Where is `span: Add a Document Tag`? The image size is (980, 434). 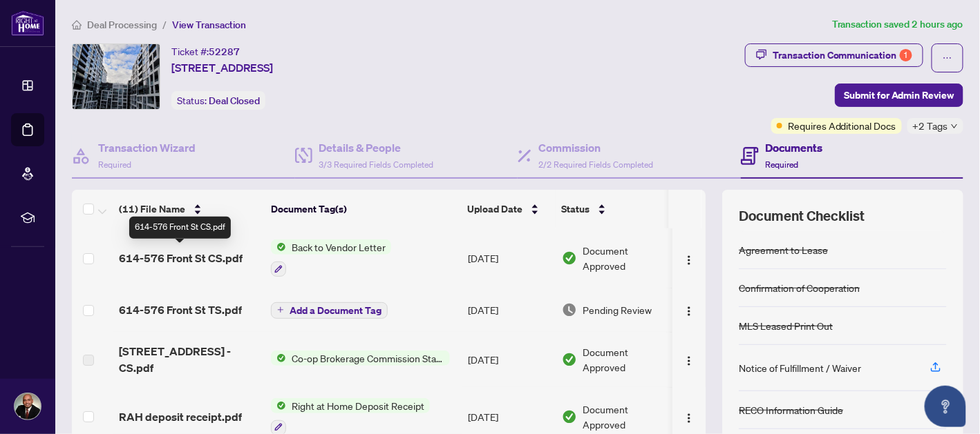
span: Add a Document Tag is located at coordinates (335, 310).